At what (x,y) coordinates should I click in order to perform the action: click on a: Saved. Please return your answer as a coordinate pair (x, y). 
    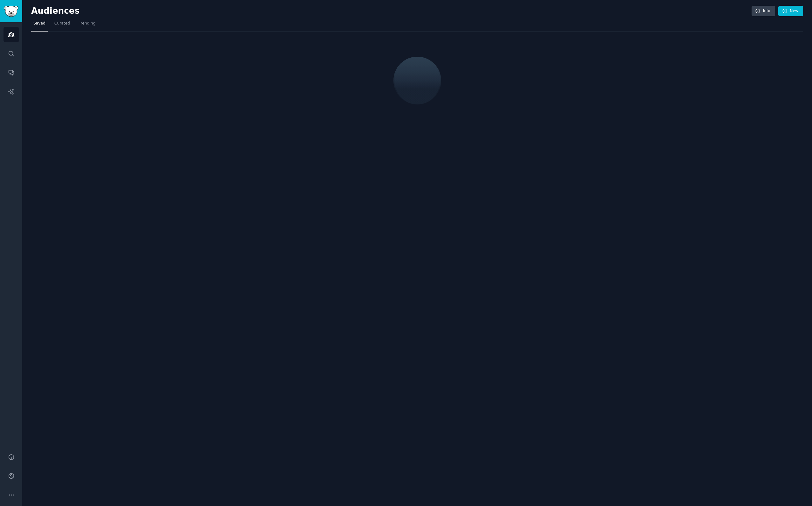
    Looking at the image, I should click on (39, 25).